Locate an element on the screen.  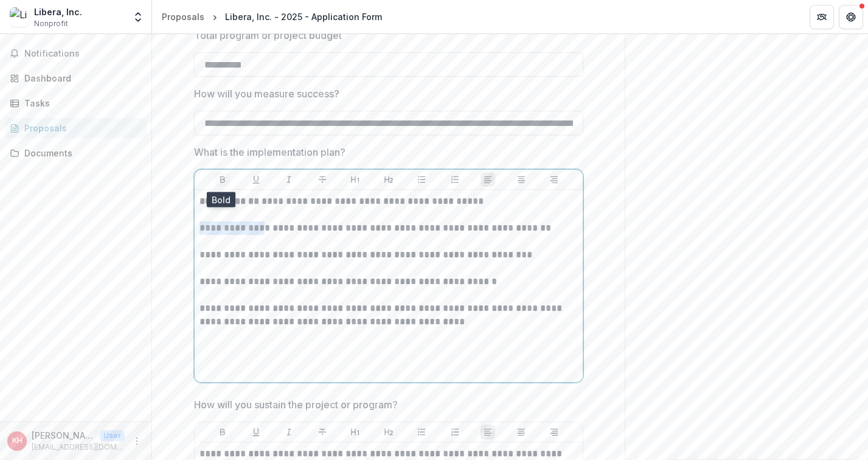
img: Libera, Inc. is located at coordinates (19, 17).